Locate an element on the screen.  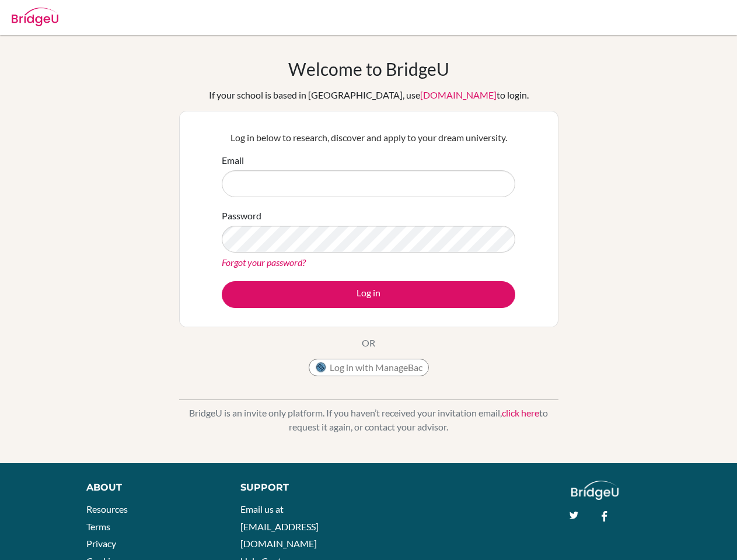
div: About is located at coordinates (150, 488).